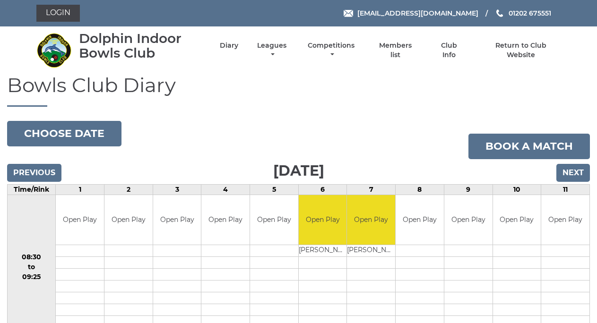 The image size is (597, 323). Describe the element at coordinates (520, 50) in the screenshot. I see `a: Return to Club Website` at that location.